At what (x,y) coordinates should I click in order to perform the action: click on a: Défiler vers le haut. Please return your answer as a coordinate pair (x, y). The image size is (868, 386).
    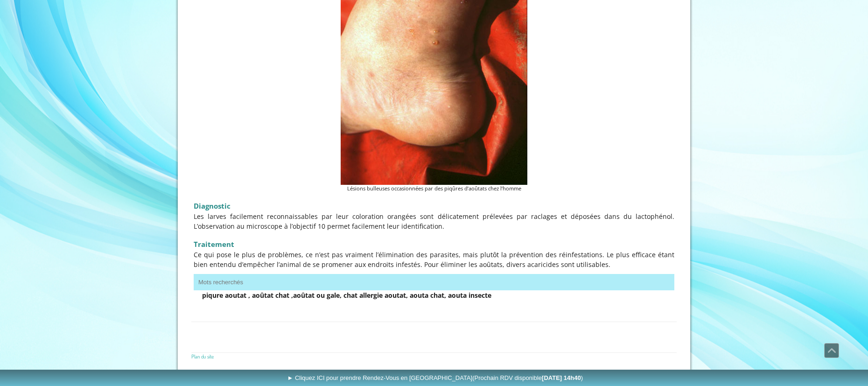
    Looking at the image, I should click on (831, 350).